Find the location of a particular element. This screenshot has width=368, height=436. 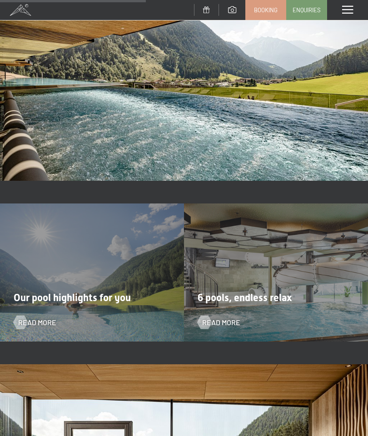

a: Booking is located at coordinates (266, 10).